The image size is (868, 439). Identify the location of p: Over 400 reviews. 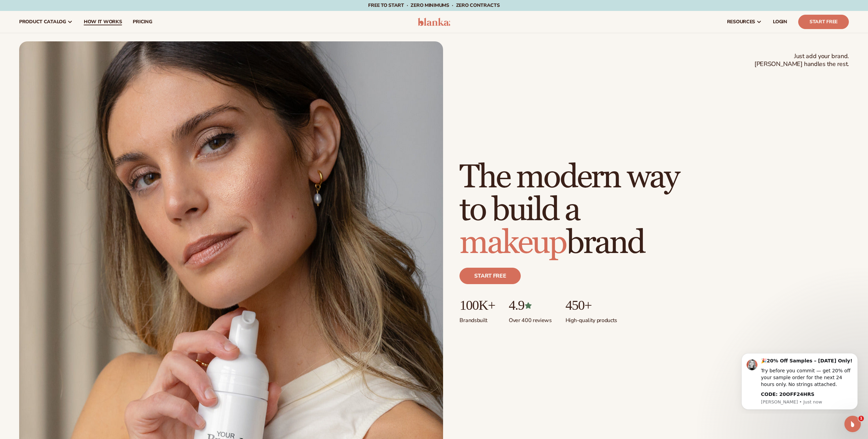
(530, 318).